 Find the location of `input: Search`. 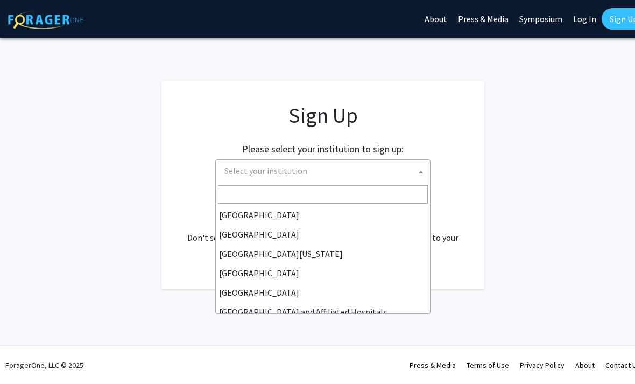

input: Search is located at coordinates (323, 194).